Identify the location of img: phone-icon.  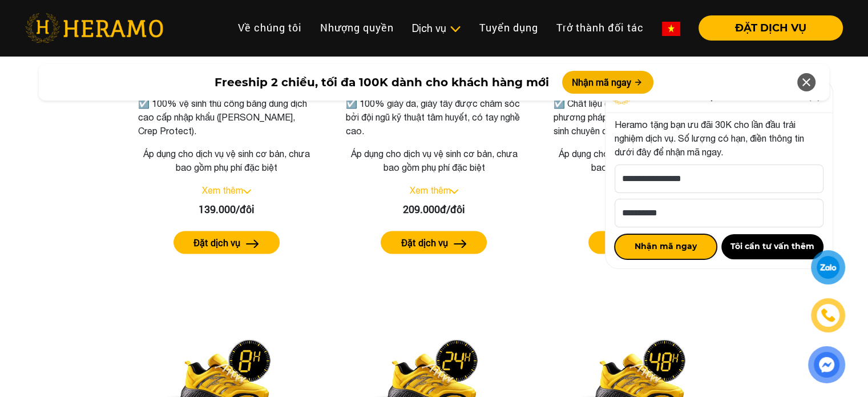
(827, 315).